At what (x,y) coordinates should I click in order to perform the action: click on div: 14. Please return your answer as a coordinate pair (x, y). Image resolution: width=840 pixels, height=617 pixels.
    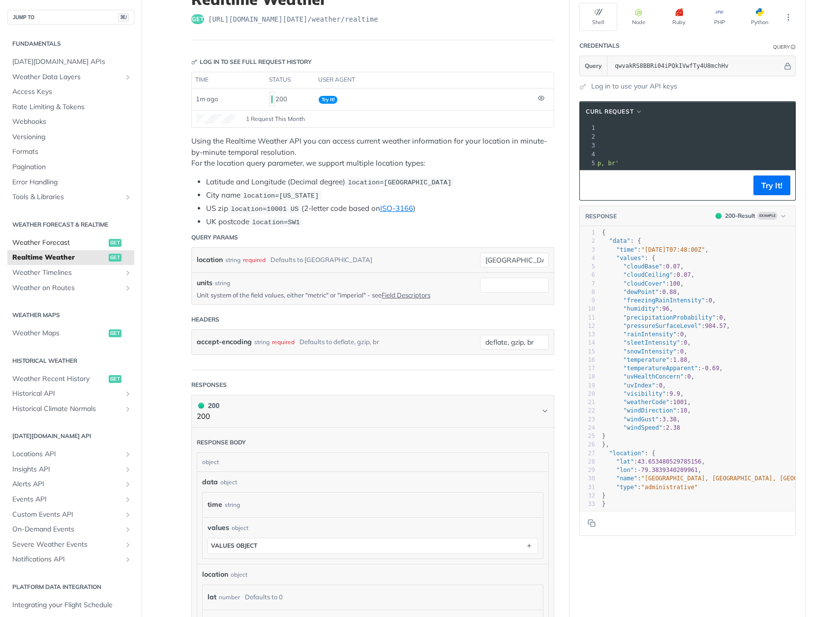
    Looking at the image, I should click on (587, 342).